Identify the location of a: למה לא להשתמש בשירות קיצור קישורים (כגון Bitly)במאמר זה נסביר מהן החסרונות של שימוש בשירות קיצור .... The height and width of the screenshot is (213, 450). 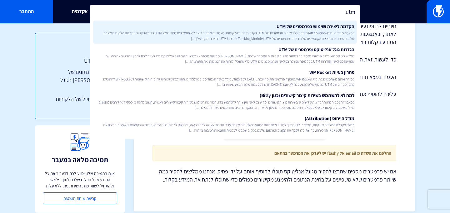
(225, 101).